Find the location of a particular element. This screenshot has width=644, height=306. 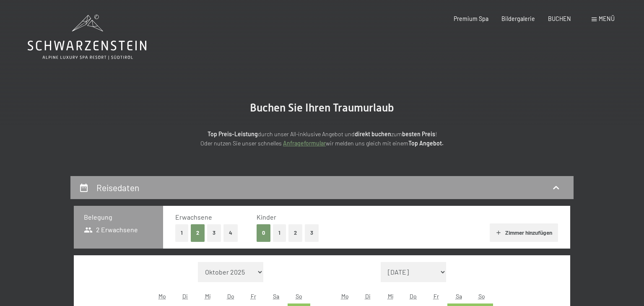

span: Premium Spa is located at coordinates (471, 18).